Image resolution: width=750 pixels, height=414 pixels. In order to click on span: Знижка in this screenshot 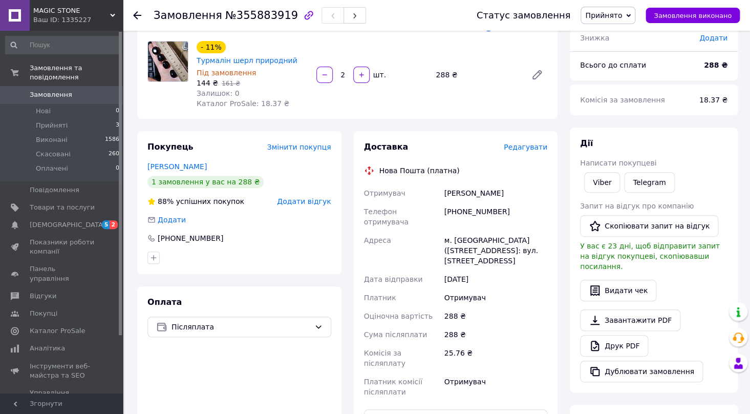, I will do `click(594, 38)`.